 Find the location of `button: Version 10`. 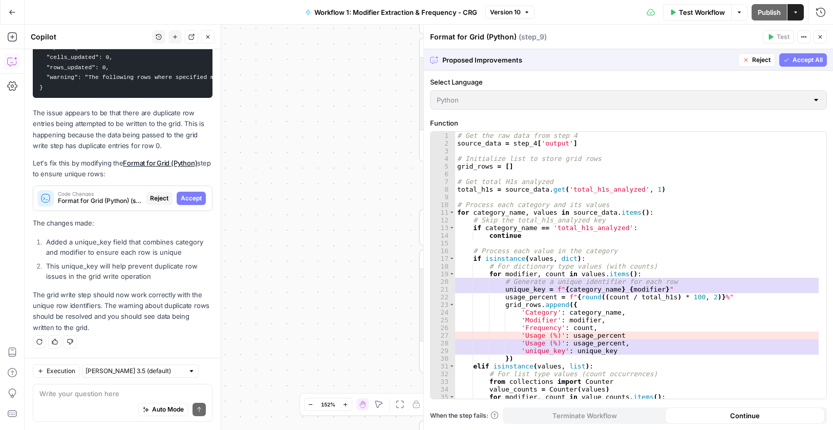

button: Version 10 is located at coordinates (510, 12).